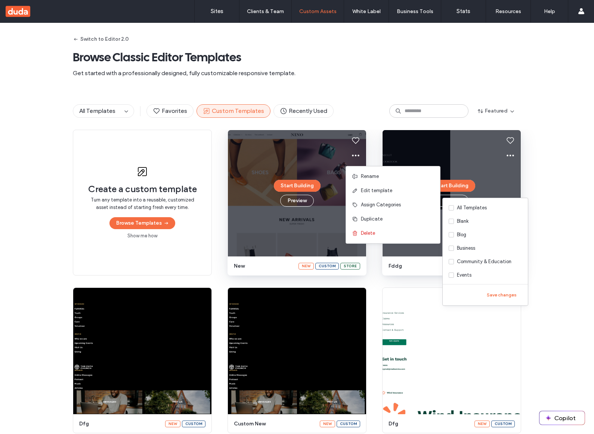  What do you see at coordinates (508, 11) in the screenshot?
I see `label: Resources` at bounding box center [508, 11].